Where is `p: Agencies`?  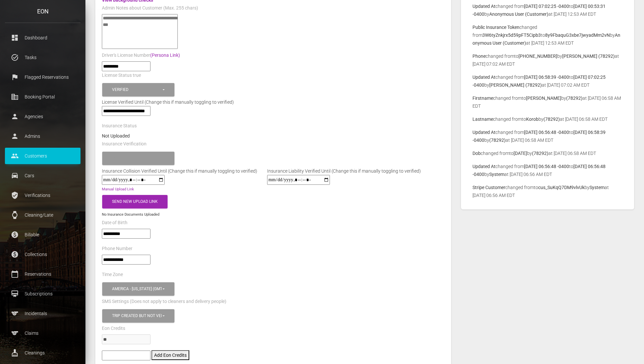
p: Agencies is located at coordinates (43, 117).